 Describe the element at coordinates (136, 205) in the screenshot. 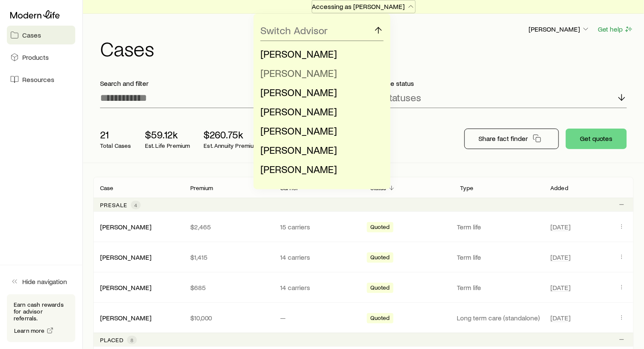

I see `span: 4` at that location.